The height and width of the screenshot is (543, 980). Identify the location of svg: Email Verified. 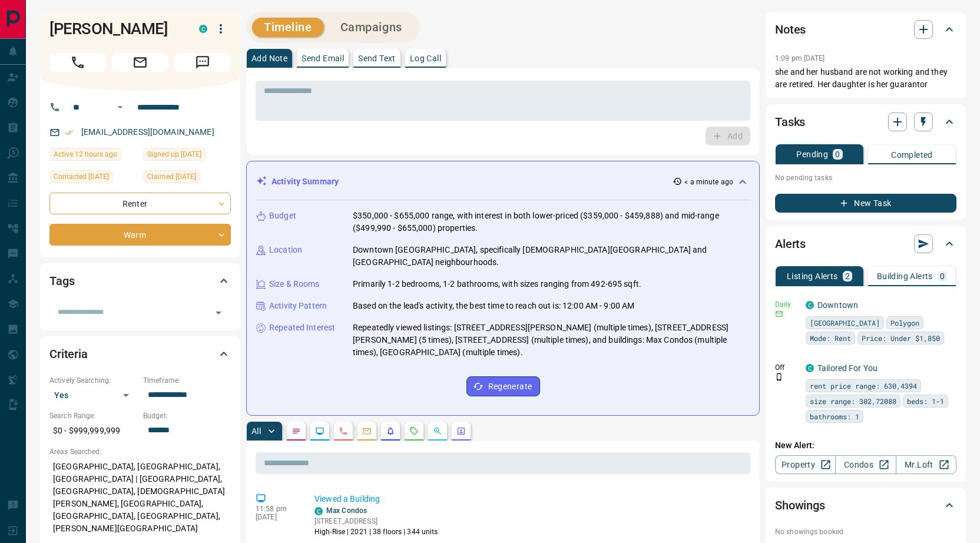
(69, 133).